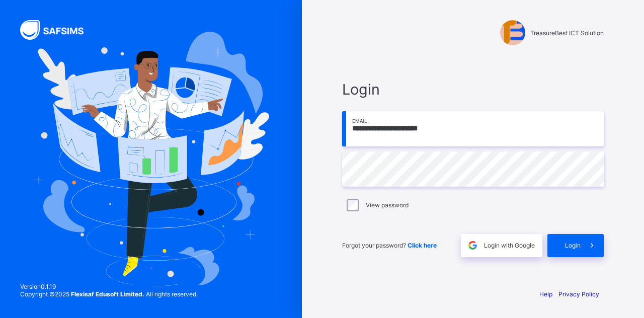  Describe the element at coordinates (108, 294) in the screenshot. I see `span: Copyright © 2025 All rights reserved.` at that location.